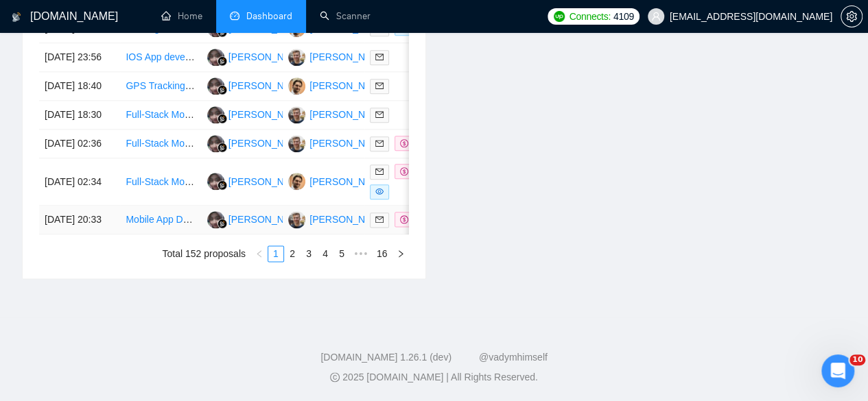 The height and width of the screenshot is (401, 868). I want to click on li: 4, so click(325, 254).